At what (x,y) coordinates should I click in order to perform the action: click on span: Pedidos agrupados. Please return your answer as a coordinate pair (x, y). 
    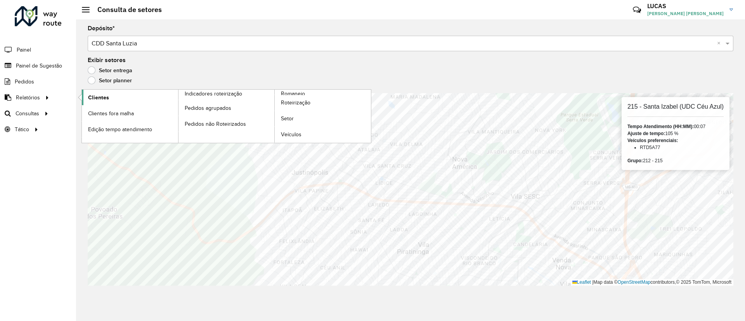
    Looking at the image, I should click on (208, 108).